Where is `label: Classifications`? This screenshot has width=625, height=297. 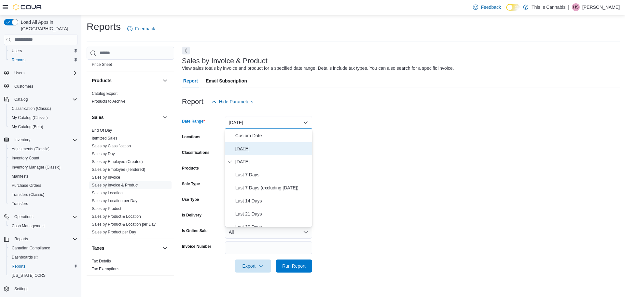 label: Classifications is located at coordinates (196, 152).